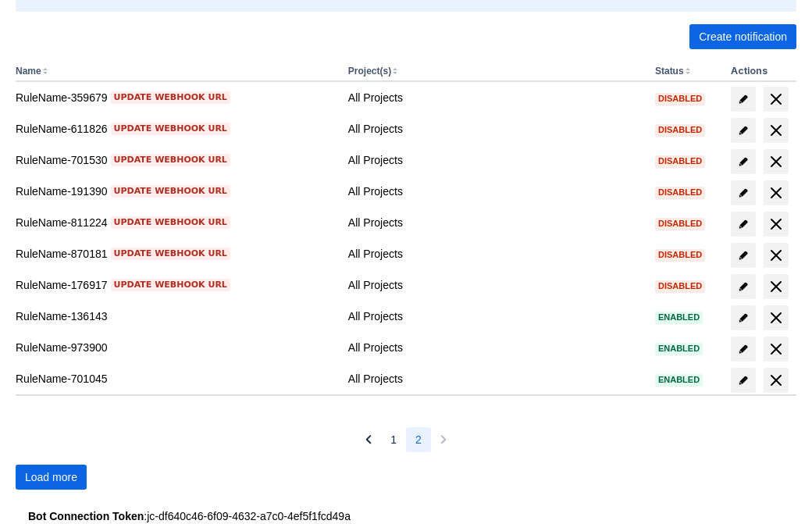 The image size is (812, 524). Describe the element at coordinates (419, 439) in the screenshot. I see `span: 2` at that location.